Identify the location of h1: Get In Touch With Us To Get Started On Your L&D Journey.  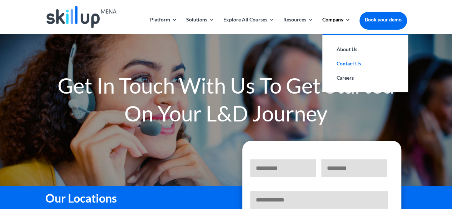
(226, 101).